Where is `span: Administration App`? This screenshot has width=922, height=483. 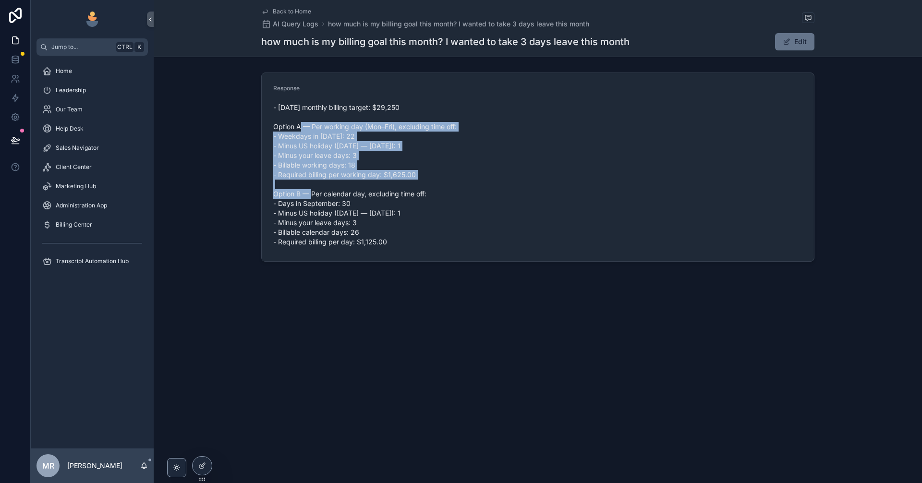
span: Administration App is located at coordinates (81, 205).